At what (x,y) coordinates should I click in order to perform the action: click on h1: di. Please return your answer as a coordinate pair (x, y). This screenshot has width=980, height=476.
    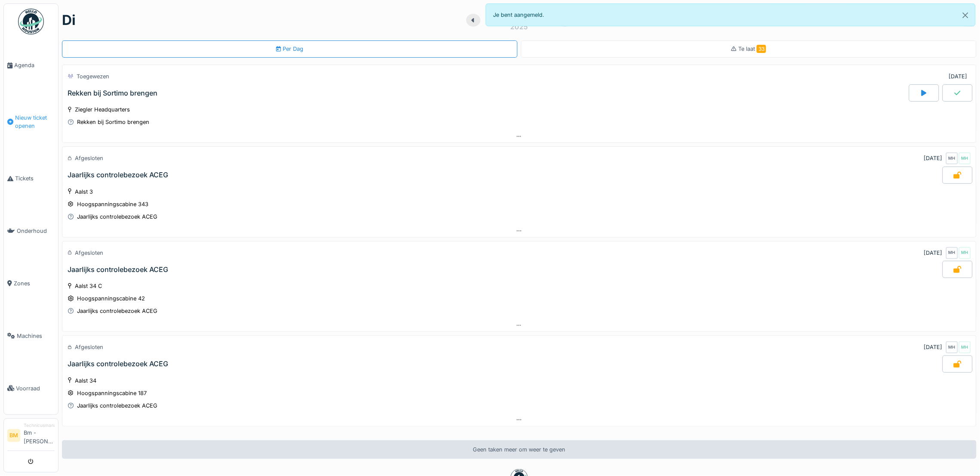
    Looking at the image, I should click on (69, 20).